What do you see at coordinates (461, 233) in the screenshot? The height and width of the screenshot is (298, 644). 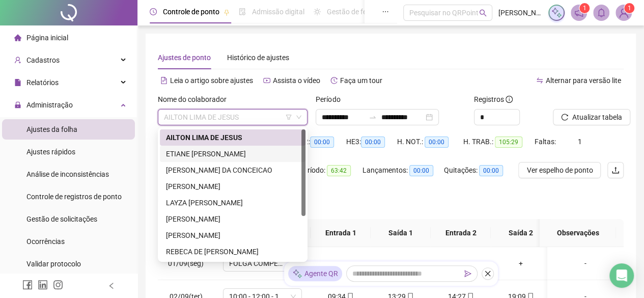 I see `th: Entrada 2` at bounding box center [461, 233].